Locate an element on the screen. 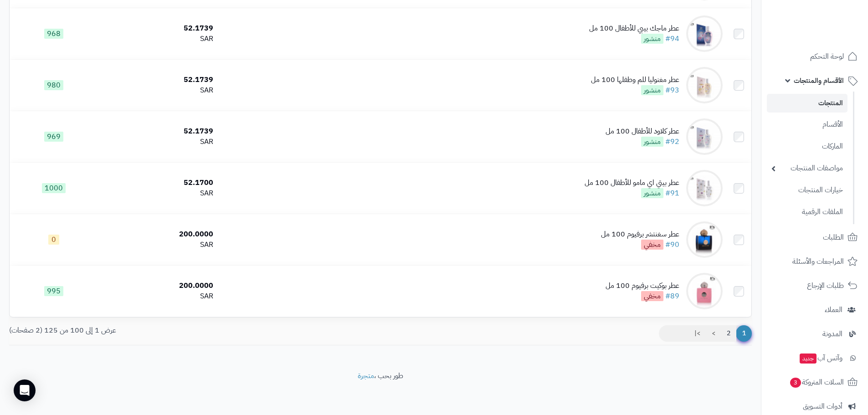  span: طلبات الإرجاع is located at coordinates (825, 286).